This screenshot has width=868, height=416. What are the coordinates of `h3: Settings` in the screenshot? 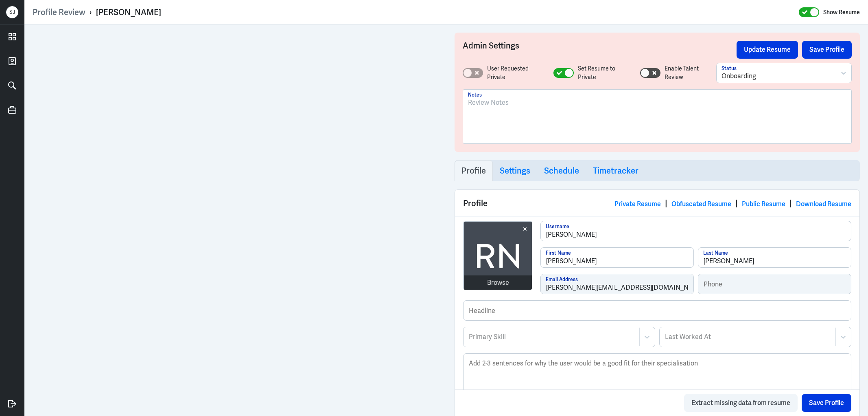 It's located at (514, 171).